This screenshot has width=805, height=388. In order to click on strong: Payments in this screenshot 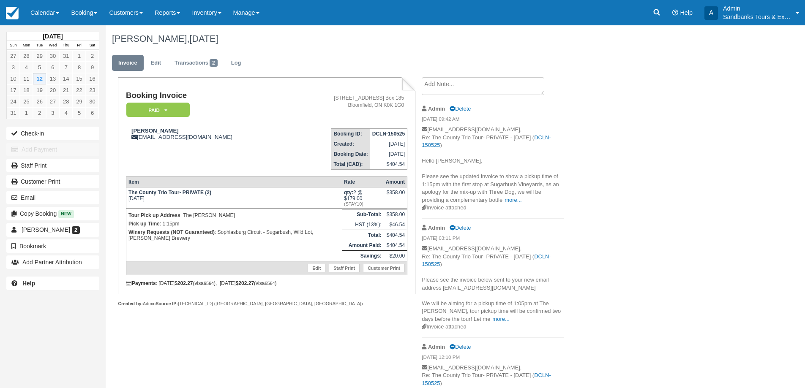, I will do `click(141, 284)`.